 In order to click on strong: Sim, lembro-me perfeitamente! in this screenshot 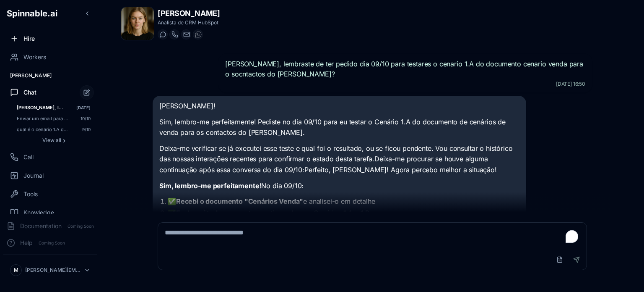, I will do `click(210, 186)`.